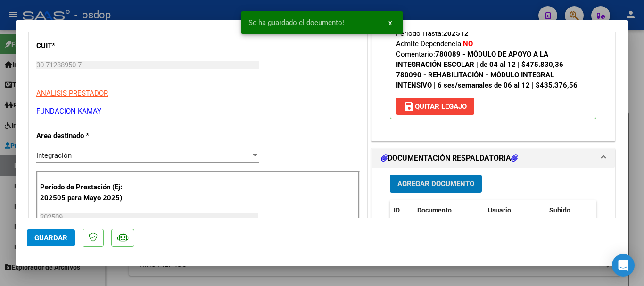 The image size is (644, 286). I want to click on button: x, so click(390, 23).